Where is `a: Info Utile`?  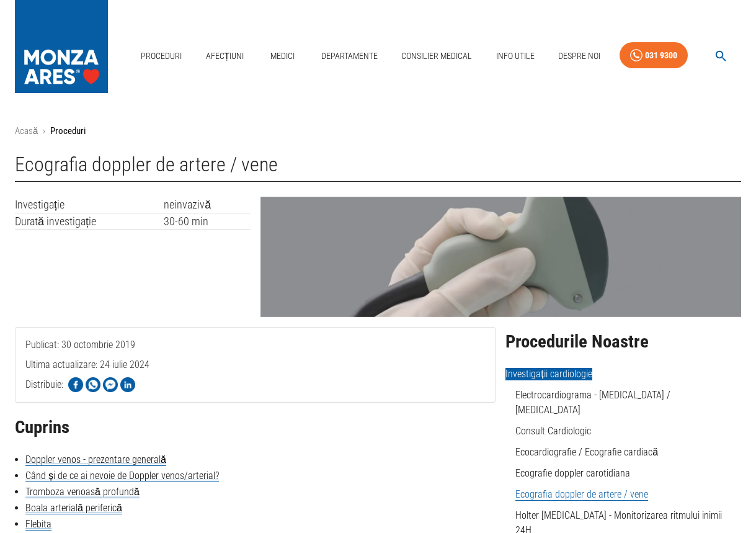 a: Info Utile is located at coordinates (515, 56).